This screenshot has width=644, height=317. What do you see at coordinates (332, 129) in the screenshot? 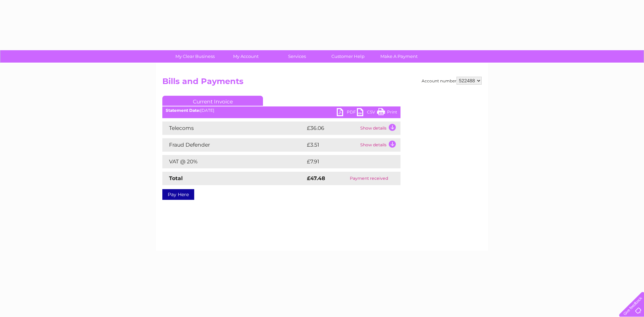
I see `td: £36.06` at bounding box center [332, 129].